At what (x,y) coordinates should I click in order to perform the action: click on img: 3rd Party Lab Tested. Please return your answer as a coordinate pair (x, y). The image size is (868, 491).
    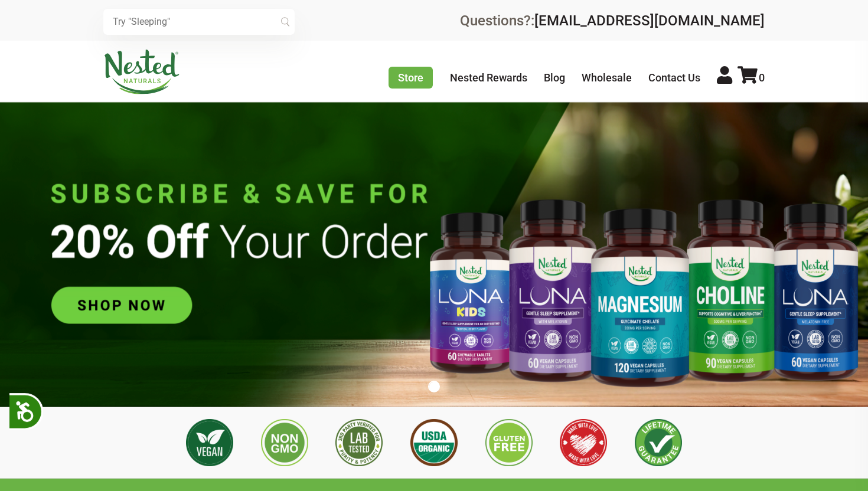
    Looking at the image, I should click on (359, 443).